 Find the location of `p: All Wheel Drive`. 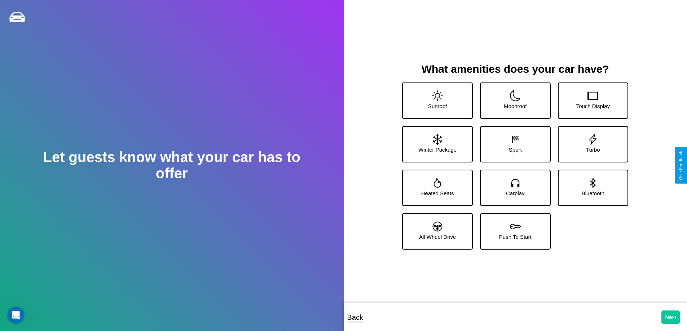

p: All Wheel Drive is located at coordinates (438, 237).